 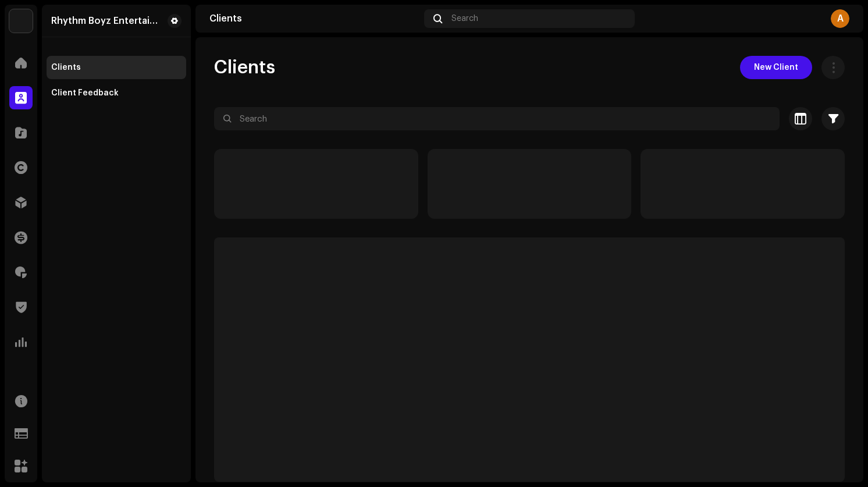 I want to click on span: Clients, so click(x=245, y=68).